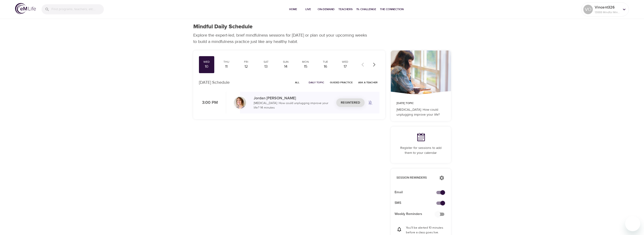  What do you see at coordinates (345, 67) in the screenshot?
I see `div: 17` at bounding box center [345, 67].